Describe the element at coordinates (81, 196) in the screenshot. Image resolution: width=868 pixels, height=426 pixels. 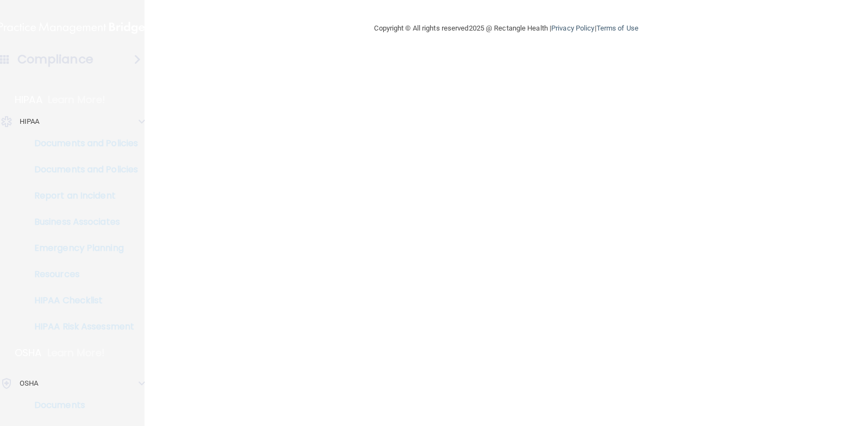
I see `p: Report an Incident` at that location.